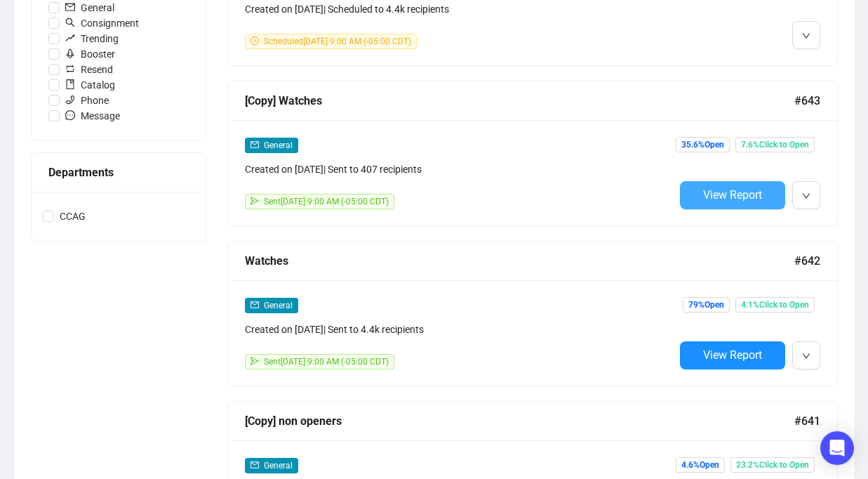 Image resolution: width=868 pixels, height=479 pixels. Describe the element at coordinates (70, 115) in the screenshot. I see `span: message` at that location.